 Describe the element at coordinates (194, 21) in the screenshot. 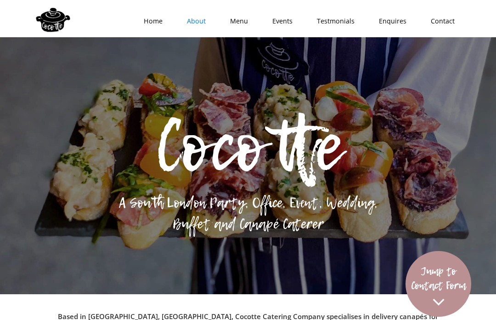

I see `a: About` at that location.